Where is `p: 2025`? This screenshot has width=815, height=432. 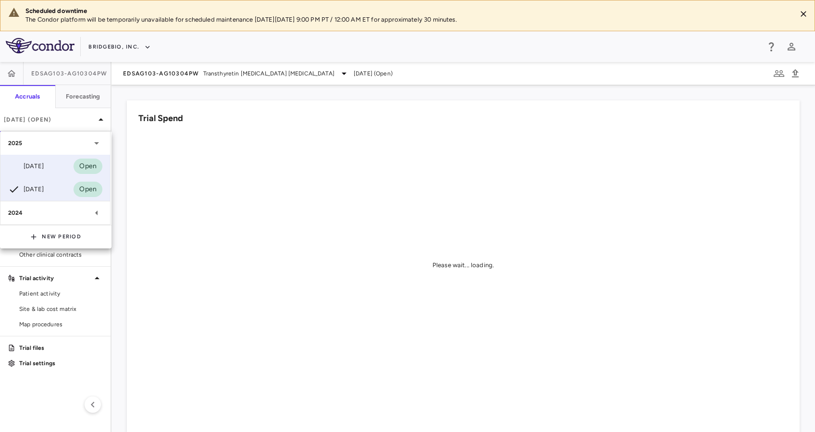
p: 2025 is located at coordinates (15, 143).